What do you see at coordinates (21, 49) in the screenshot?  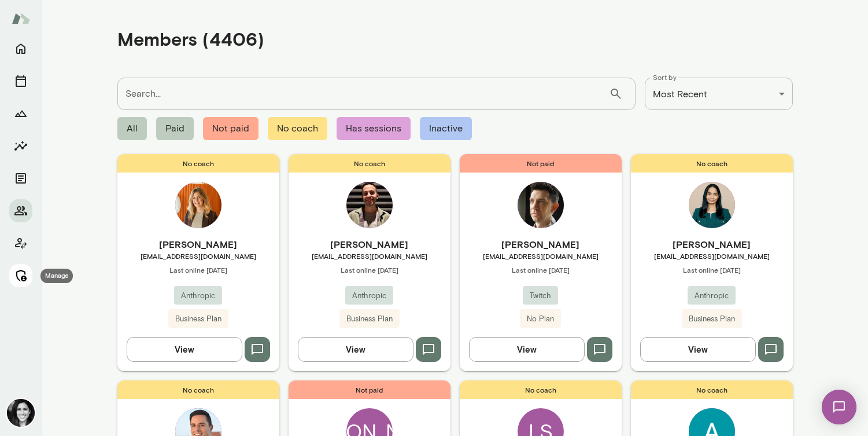 I see `button: Home` at bounding box center [21, 49].